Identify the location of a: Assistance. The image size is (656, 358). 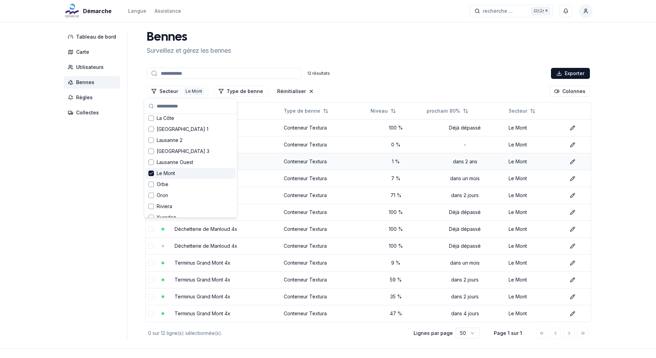
(168, 11).